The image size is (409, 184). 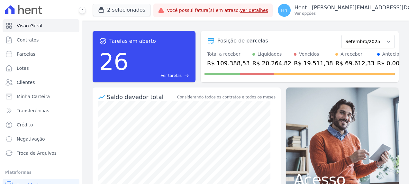 What do you see at coordinates (41, 125) in the screenshot?
I see `a: Crédito` at bounding box center [41, 125].